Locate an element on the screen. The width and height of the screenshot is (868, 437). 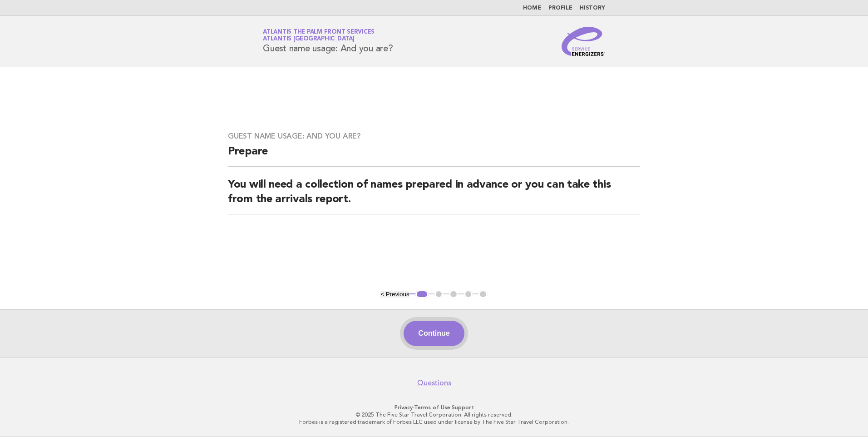
a: Privacy is located at coordinates (404, 407).